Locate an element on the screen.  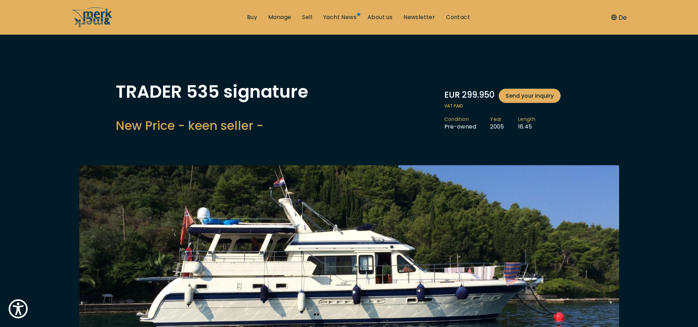
h1: TRADER 535 signature is located at coordinates (212, 92).